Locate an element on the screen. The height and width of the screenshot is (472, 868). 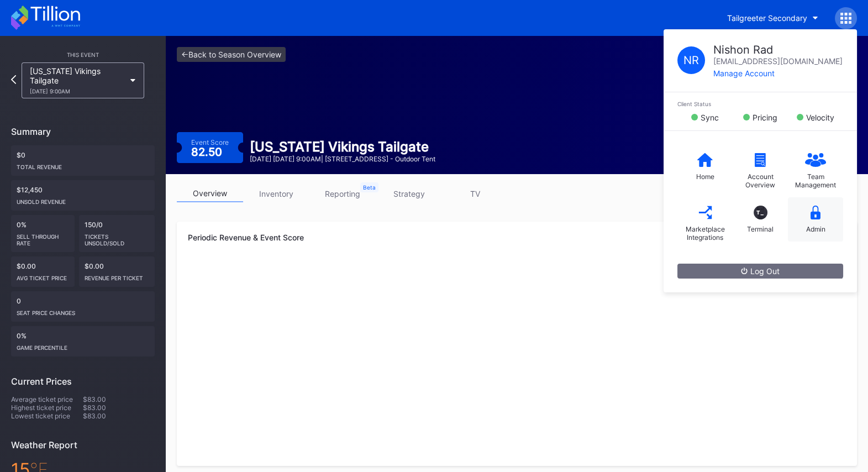
div: Periodic Revenue & Event Score is located at coordinates (517, 237).